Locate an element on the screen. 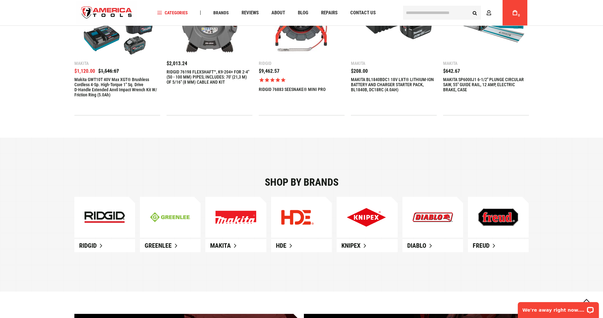 The image size is (603, 318). span: Brands is located at coordinates (221, 13).